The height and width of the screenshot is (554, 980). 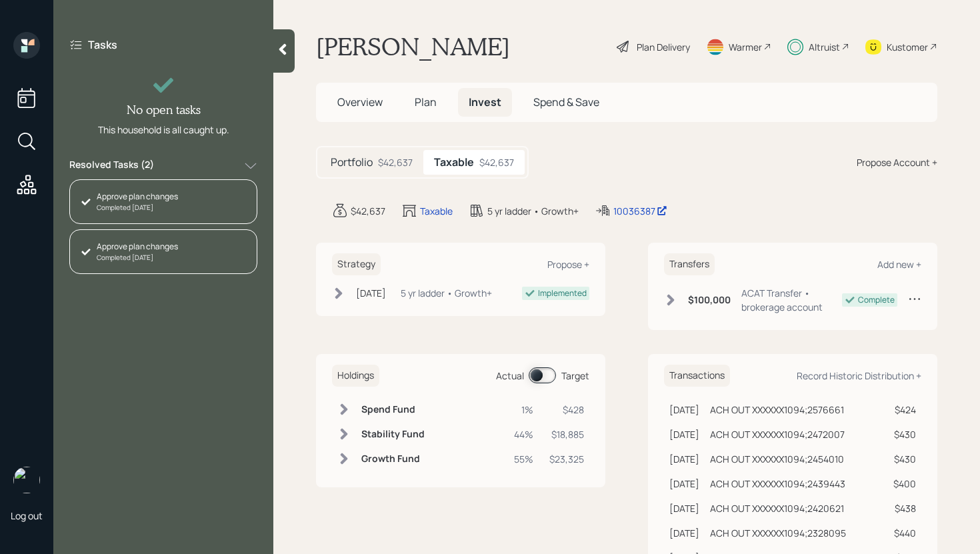 What do you see at coordinates (689, 264) in the screenshot?
I see `h6: Transfers` at bounding box center [689, 264].